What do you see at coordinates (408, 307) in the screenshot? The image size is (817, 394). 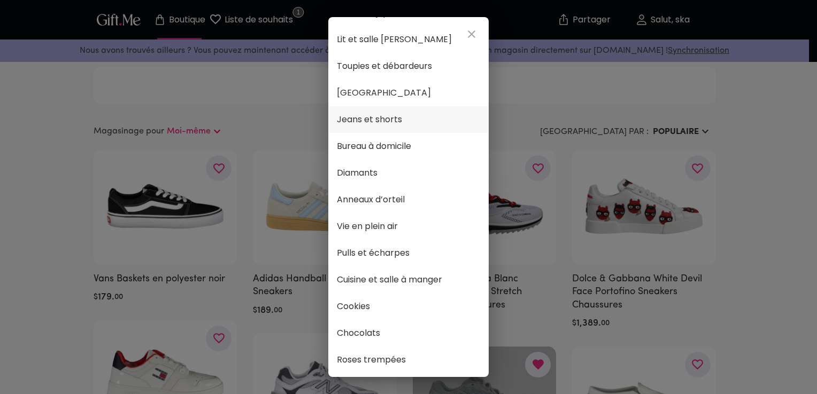 I see `span: Cookies` at bounding box center [408, 307].